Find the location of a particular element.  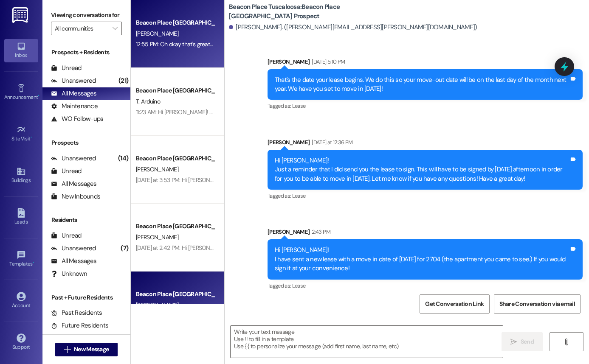

div: WO Follow-ups is located at coordinates (77, 119).